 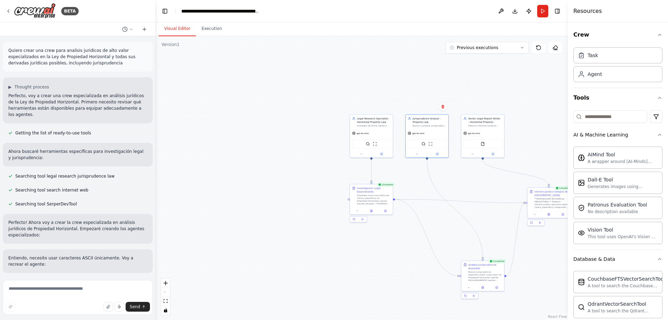 What do you see at coordinates (485, 276) in the screenshot?
I see `div: Buscar jurisprudencia específica sobre {caso_tipo} en Propiedad Horizontal usando EXCLUSIVAMENTE ...` at bounding box center [485, 276].